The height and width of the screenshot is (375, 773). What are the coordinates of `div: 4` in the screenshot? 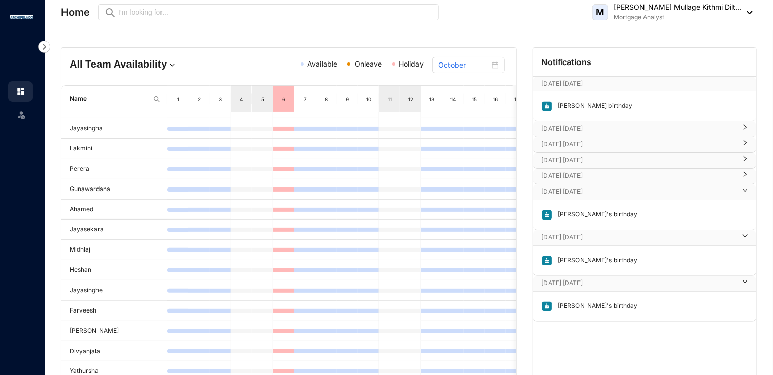 It's located at (241, 99).